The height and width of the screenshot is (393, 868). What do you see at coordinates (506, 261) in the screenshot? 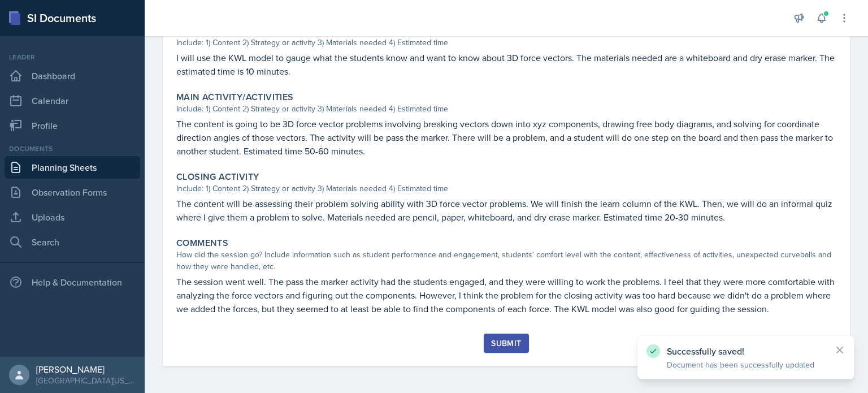
I see `div: How did the session go? Include information such as student performance and engagement, students'...` at bounding box center [506, 261].